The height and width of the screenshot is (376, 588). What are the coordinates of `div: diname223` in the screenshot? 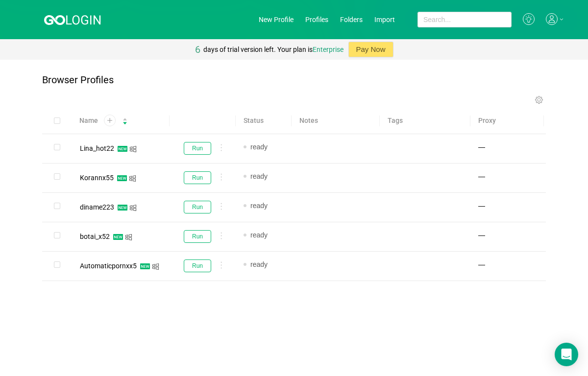 It's located at (97, 207).